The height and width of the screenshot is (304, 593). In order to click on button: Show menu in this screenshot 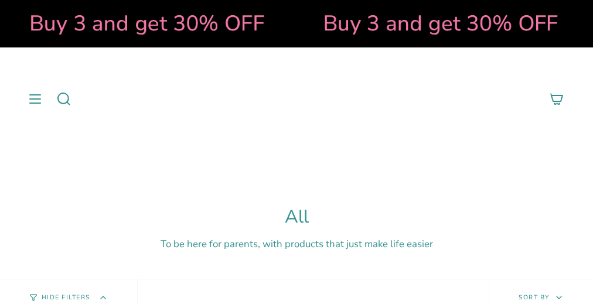, I will do `click(35, 99)`.